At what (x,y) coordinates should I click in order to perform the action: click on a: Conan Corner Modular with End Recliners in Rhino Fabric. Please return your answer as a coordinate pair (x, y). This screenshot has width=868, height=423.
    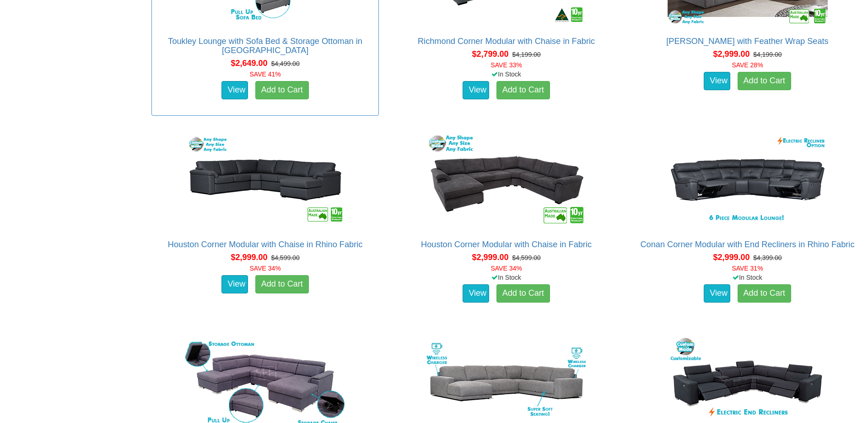
    Looking at the image, I should click on (747, 244).